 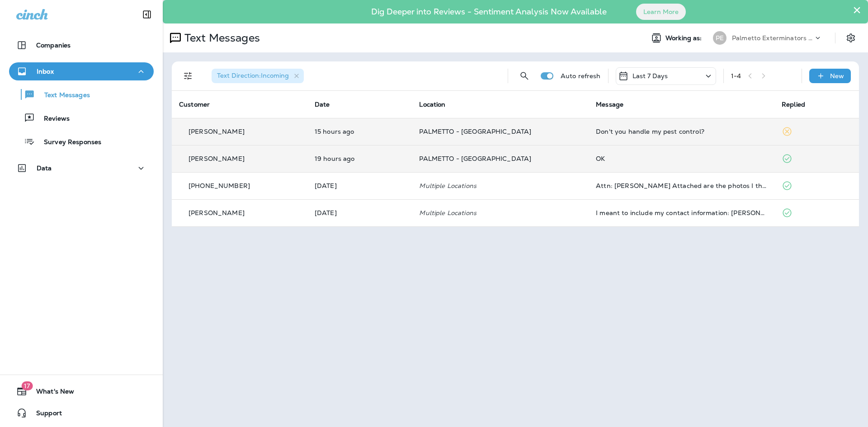 I want to click on button: Filters, so click(x=188, y=76).